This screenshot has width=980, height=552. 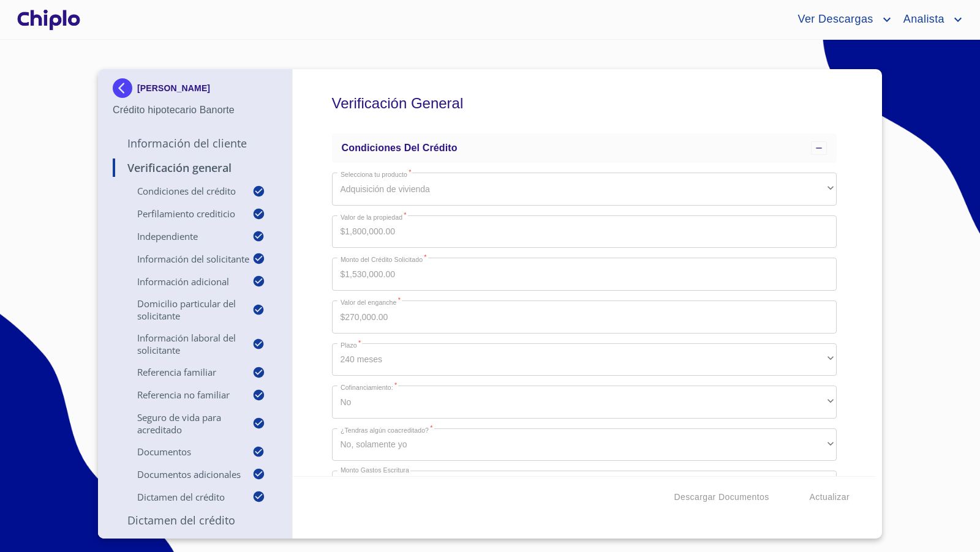 I want to click on p: Referencia Familiar, so click(x=182, y=372).